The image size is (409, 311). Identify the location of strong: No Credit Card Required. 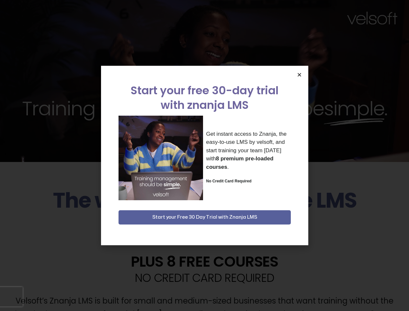
(229, 181).